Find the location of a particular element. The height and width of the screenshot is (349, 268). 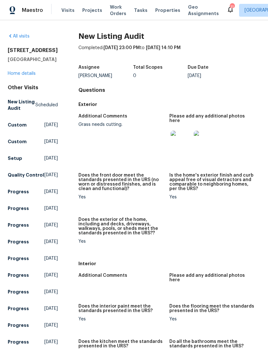

h5: Quality Control is located at coordinates (26, 175).